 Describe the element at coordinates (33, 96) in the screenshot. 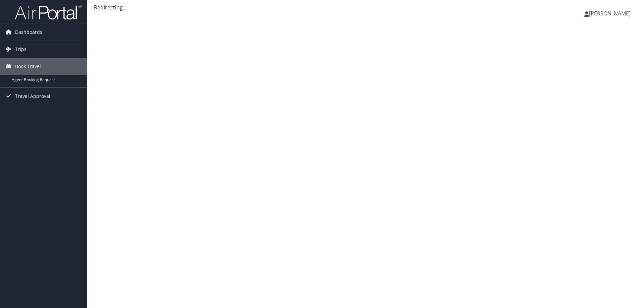

I see `span: Travel Approval` at that location.